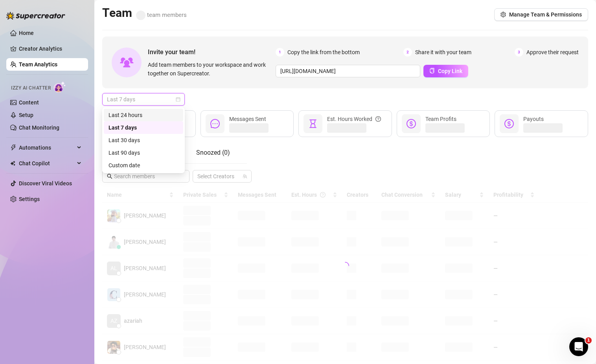  Describe the element at coordinates (212, 52) in the screenshot. I see `span: Invite your team!` at that location.